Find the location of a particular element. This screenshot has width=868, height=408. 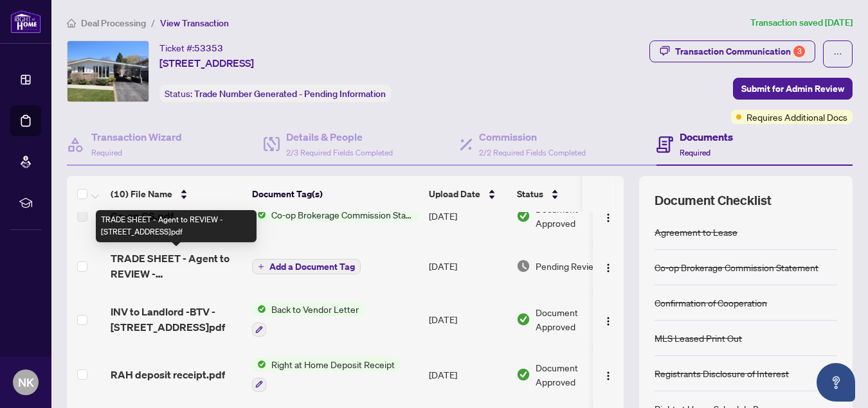

img: logo is located at coordinates (25, 22).